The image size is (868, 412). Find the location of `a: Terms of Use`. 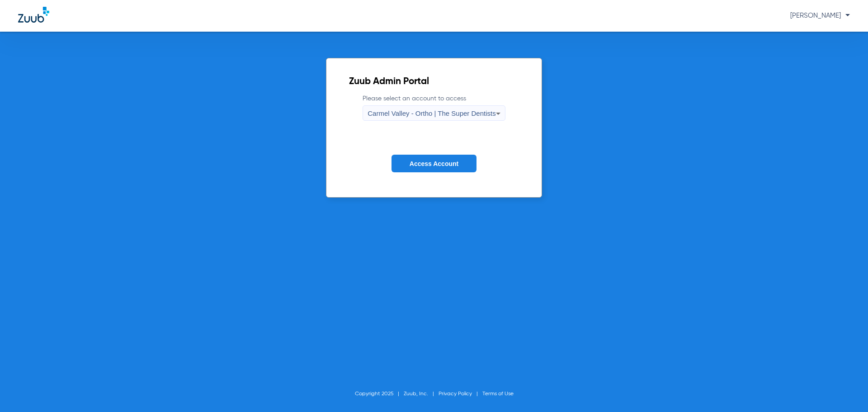

a: Terms of Use is located at coordinates (497, 394).